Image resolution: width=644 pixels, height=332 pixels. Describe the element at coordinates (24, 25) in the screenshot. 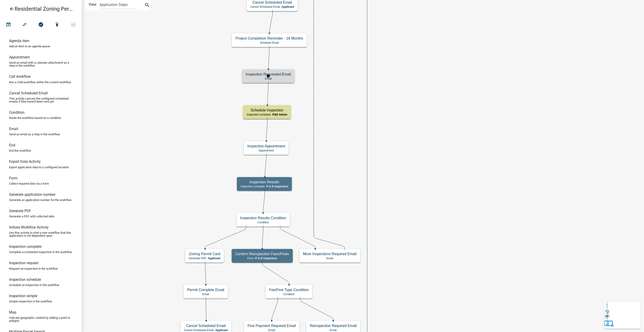

I see `button: Auto Layout` at that location.